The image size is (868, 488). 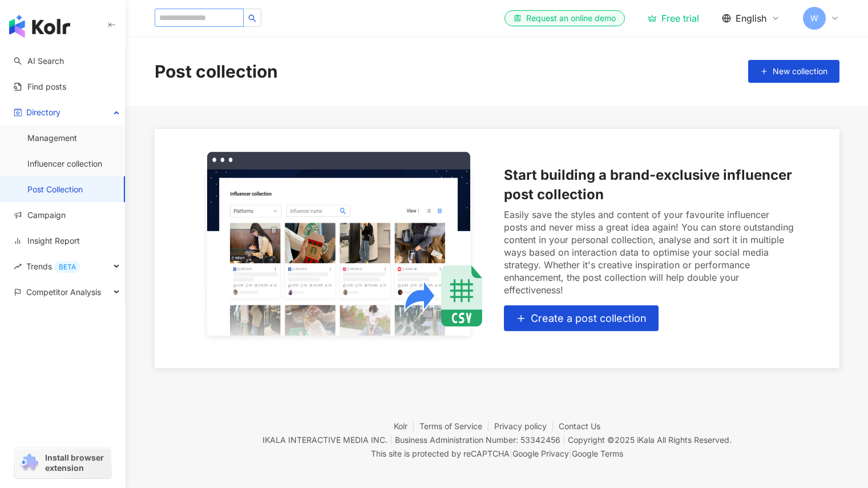 I want to click on div: Start building a brand-exclusive influencer post collection, so click(x=649, y=184).